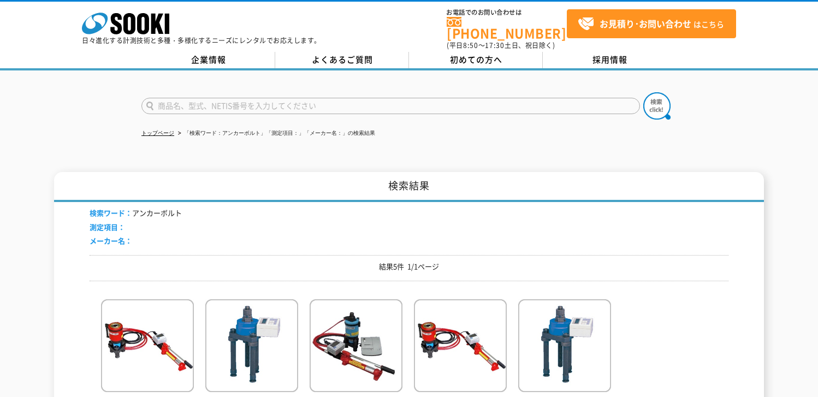  What do you see at coordinates (201, 40) in the screenshot?
I see `p: 日々進化する計測技術と多種・多様化するニーズにレンタルでお応えします。` at bounding box center [201, 40].